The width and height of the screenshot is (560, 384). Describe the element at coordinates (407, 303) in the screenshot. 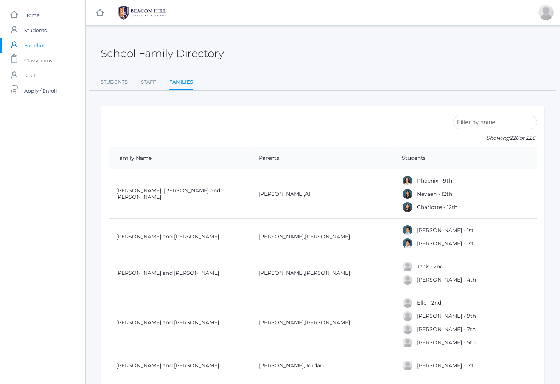

I see `div: Elle Albanese` at that location.